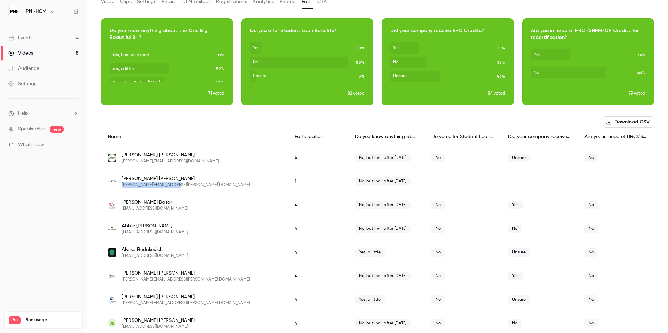 The height and width of the screenshot is (333, 668). Describe the element at coordinates (377, 181) in the screenshot. I see `div: sheila.altavilla@ipta.com` at that location.